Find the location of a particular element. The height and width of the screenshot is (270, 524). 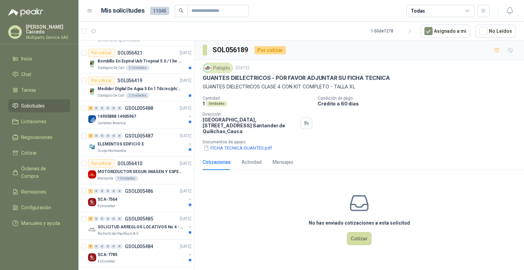

div: 1 - 50 de 7278 is located at coordinates (393, 31).